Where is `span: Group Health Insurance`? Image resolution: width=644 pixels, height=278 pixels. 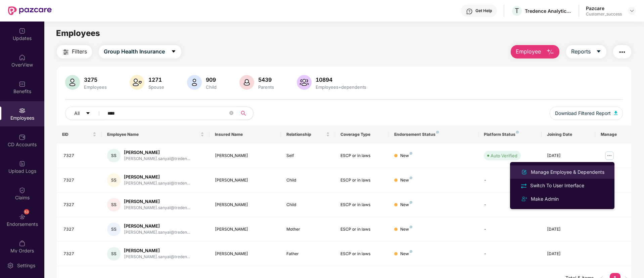 span: Group Health Insurance is located at coordinates (135, 51).